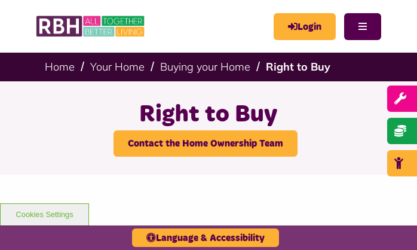 This screenshot has width=417, height=250. What do you see at coordinates (117, 66) in the screenshot?
I see `a: Your Home` at bounding box center [117, 66].